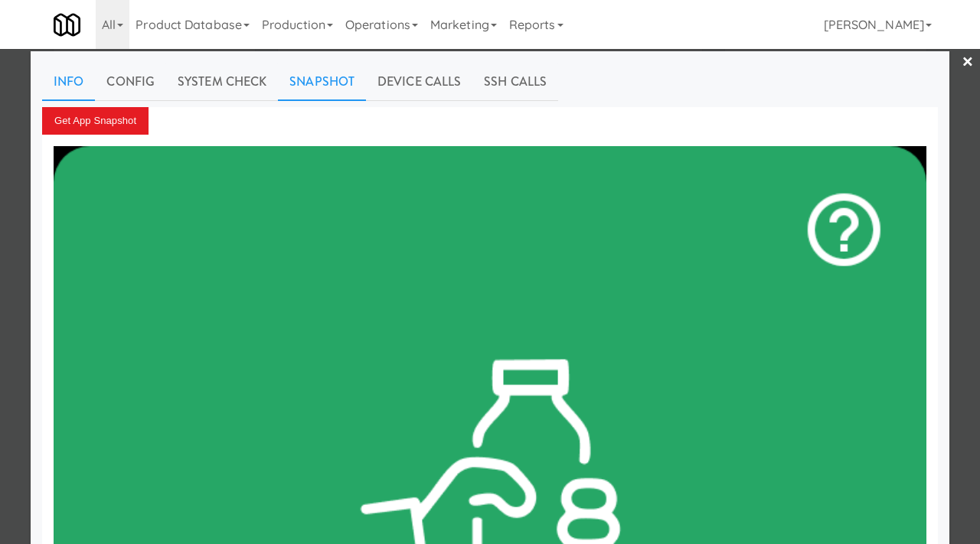 This screenshot has width=980, height=544. Describe the element at coordinates (418, 82) in the screenshot. I see `a: Device Calls` at that location.